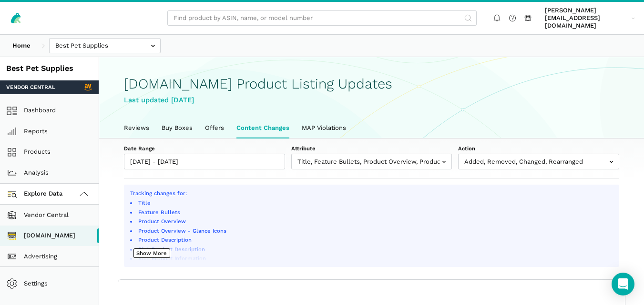 Image resolution: width=644 pixels, height=305 pixels. I want to click on a: MAP Violations, so click(323, 128).